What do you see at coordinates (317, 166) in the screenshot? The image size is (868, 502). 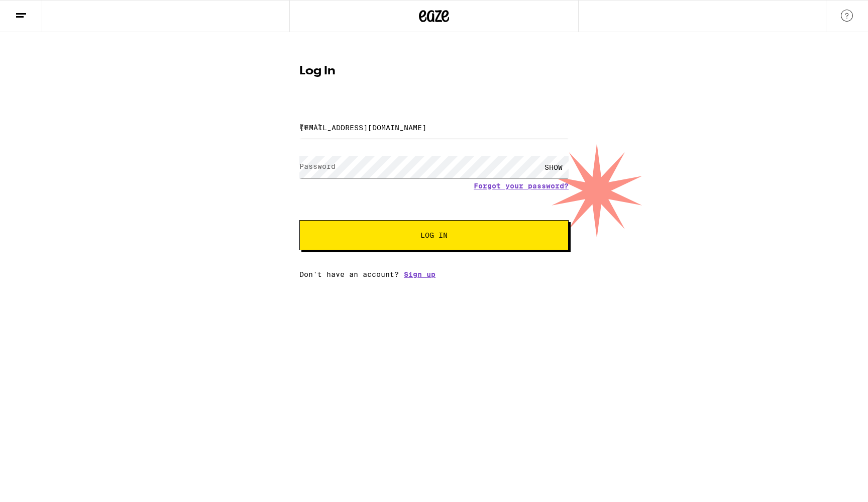 I see `label: Password` at bounding box center [317, 166].